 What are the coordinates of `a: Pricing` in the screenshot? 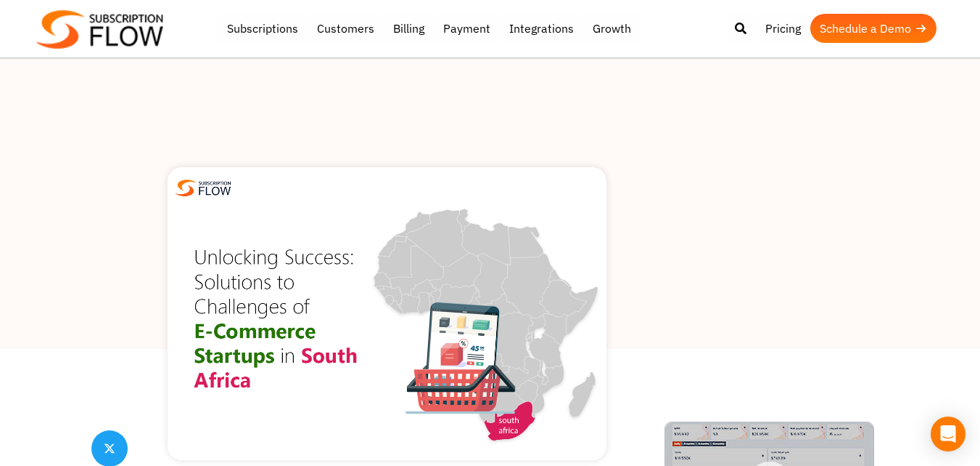 It's located at (783, 29).